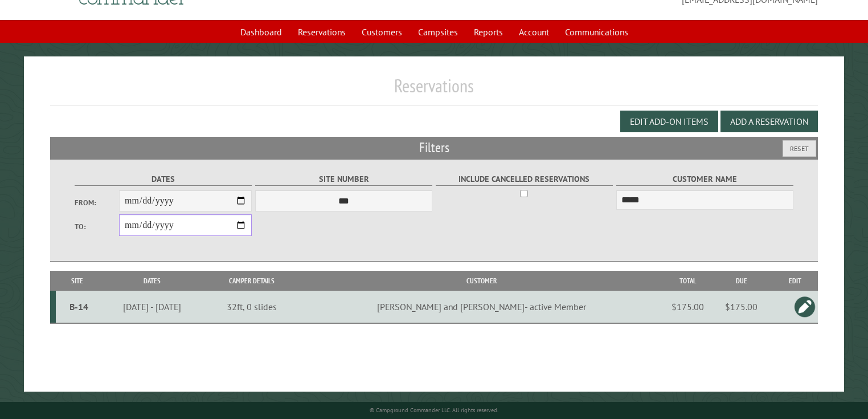  Describe the element at coordinates (434, 148) in the screenshot. I see `h2: Filters` at that location.